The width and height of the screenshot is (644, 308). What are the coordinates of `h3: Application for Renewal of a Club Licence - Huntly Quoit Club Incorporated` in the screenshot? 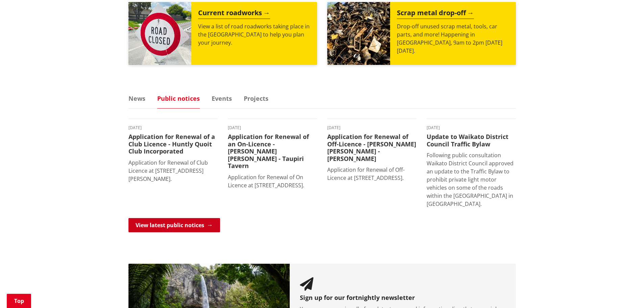 It's located at (173, 144).